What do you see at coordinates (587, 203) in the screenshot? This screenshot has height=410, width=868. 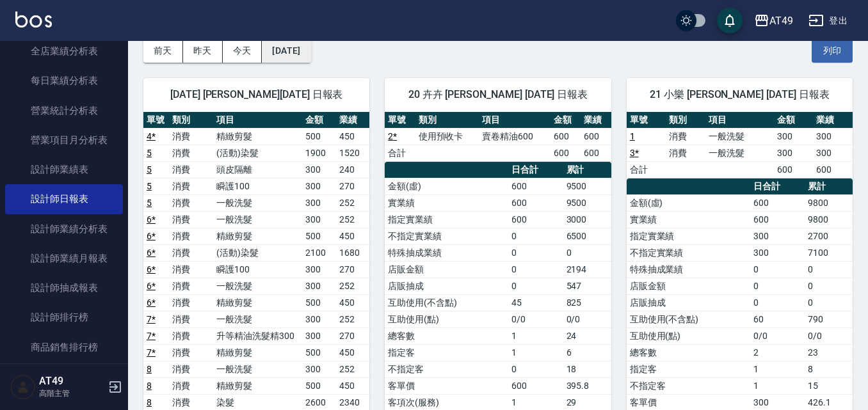 I see `td: 9500` at bounding box center [587, 203].